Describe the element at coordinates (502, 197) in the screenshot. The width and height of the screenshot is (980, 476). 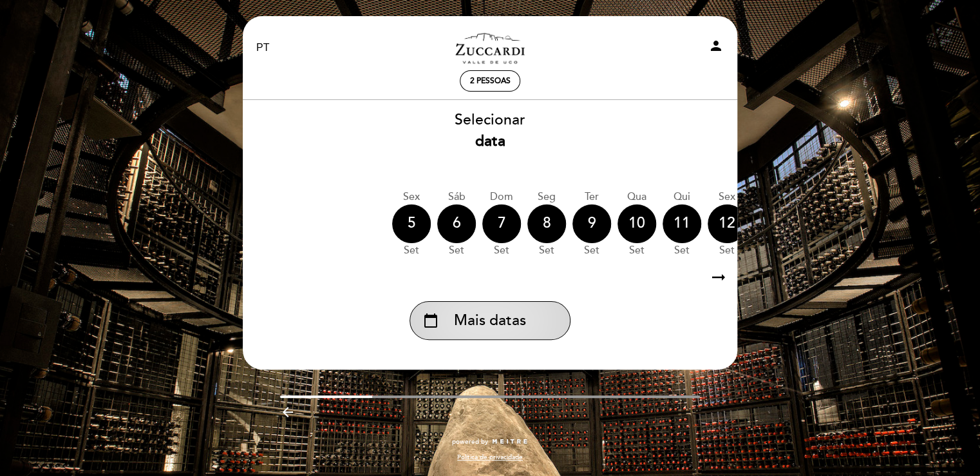
I see `div: Dom` at that location.